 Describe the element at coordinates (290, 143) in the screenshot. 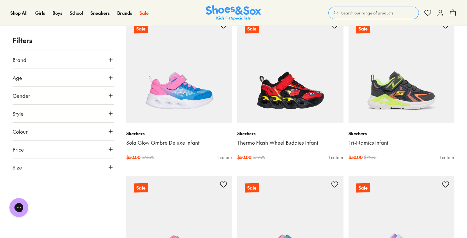

I see `a: Thermo Flash Wheel Buddies Infant` at that location.